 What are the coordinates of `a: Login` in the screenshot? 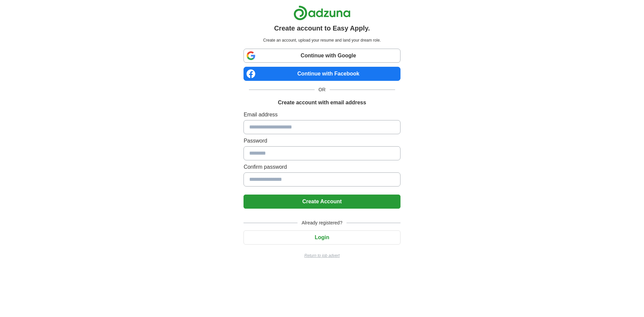 It's located at (322, 237).